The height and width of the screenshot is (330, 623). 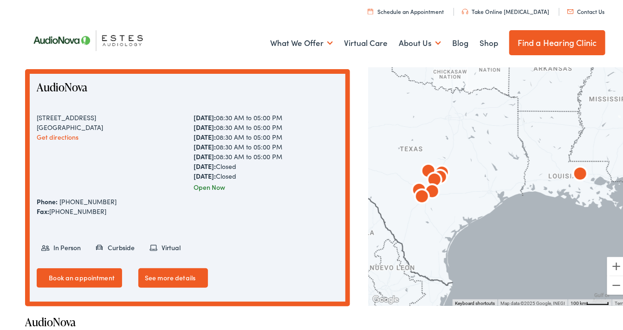 I want to click on a: About Us, so click(x=420, y=41).